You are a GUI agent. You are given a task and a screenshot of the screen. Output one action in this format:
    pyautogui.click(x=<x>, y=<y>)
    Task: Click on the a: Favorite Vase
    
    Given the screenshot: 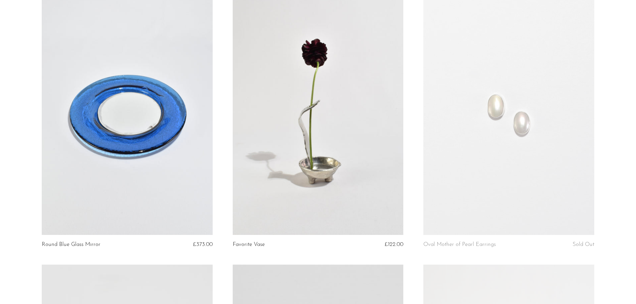 What is the action you would take?
    pyautogui.click(x=249, y=245)
    